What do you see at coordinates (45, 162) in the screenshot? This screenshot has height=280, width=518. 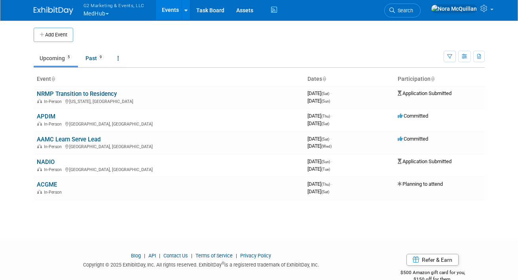 I see `a: NADIO` at bounding box center [45, 162].